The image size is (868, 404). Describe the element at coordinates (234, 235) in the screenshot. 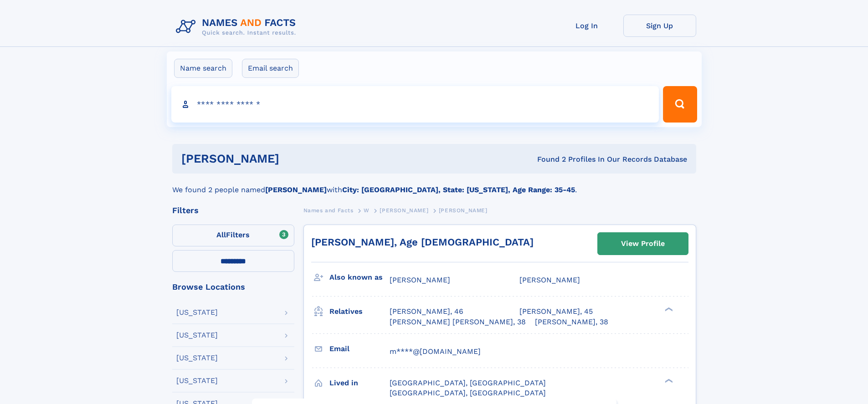

I see `label: Filters` at that location.